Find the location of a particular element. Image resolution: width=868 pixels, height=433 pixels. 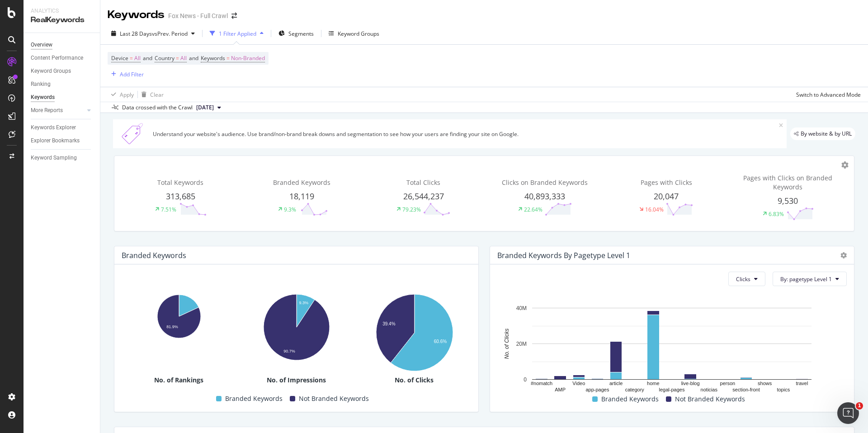

span: vs Prev. Period is located at coordinates (169, 34).